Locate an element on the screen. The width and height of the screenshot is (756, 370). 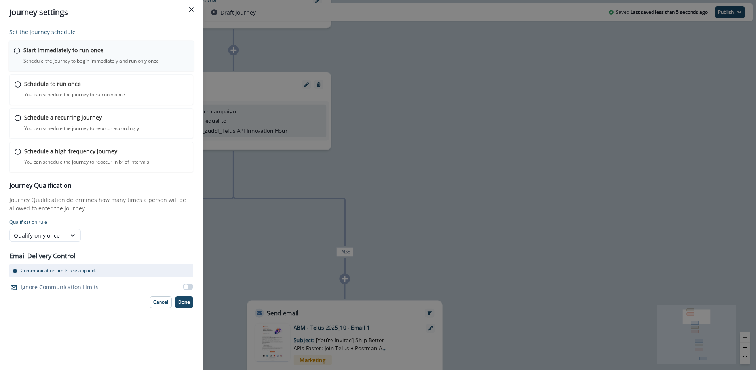
button: Close is located at coordinates (192, 10).